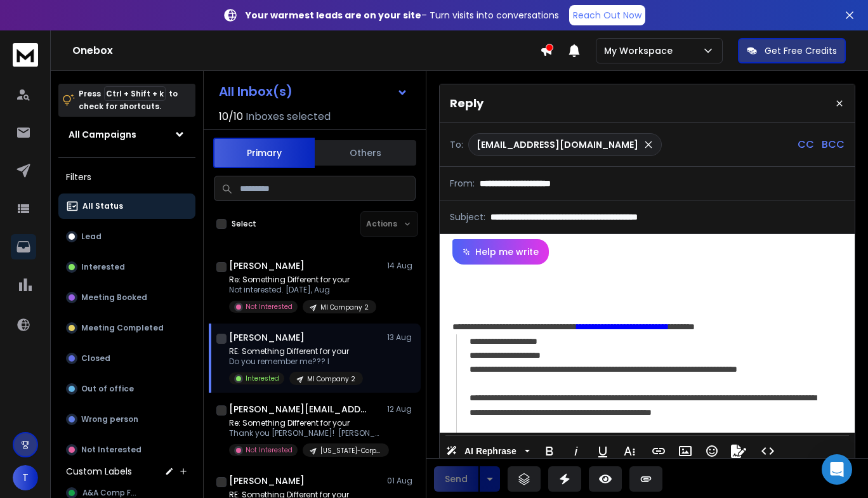 The image size is (868, 498). What do you see at coordinates (805, 144) in the screenshot?
I see `p: CC` at bounding box center [805, 144].